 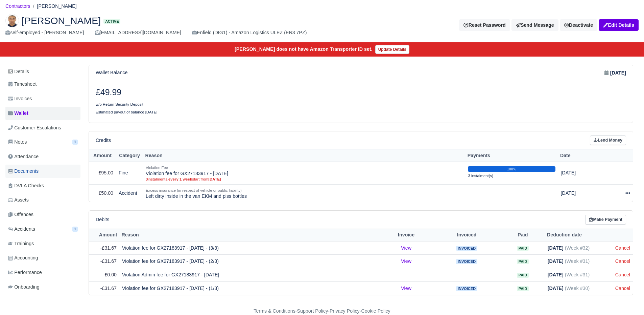 What do you see at coordinates (608, 140) in the screenshot?
I see `a: Lend Money` at bounding box center [608, 140].